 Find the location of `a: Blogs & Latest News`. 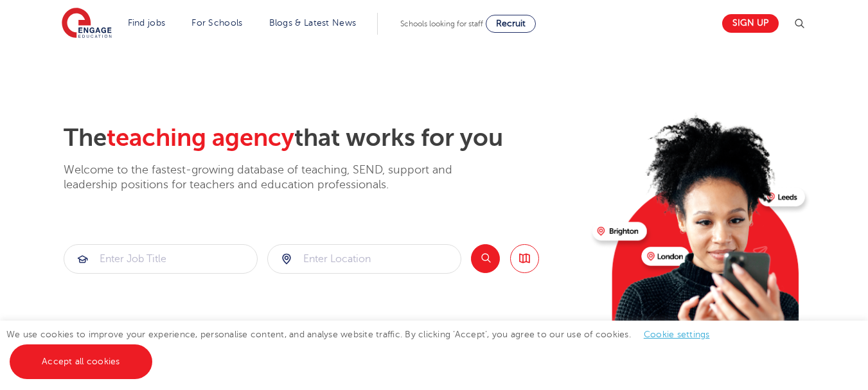

a: Blogs & Latest News is located at coordinates (313, 23).